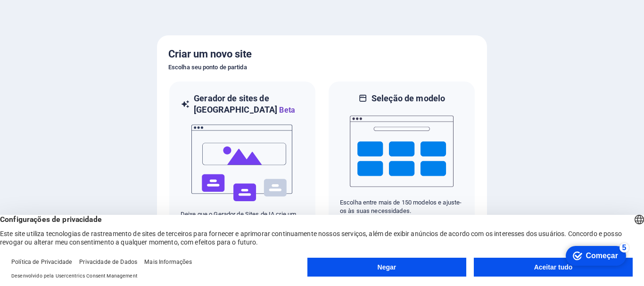  What do you see at coordinates (401, 206) in the screenshot?
I see `font: Escolha entre mais de 150 modelos e ajuste-os às suas necessidades.` at bounding box center [401, 206].